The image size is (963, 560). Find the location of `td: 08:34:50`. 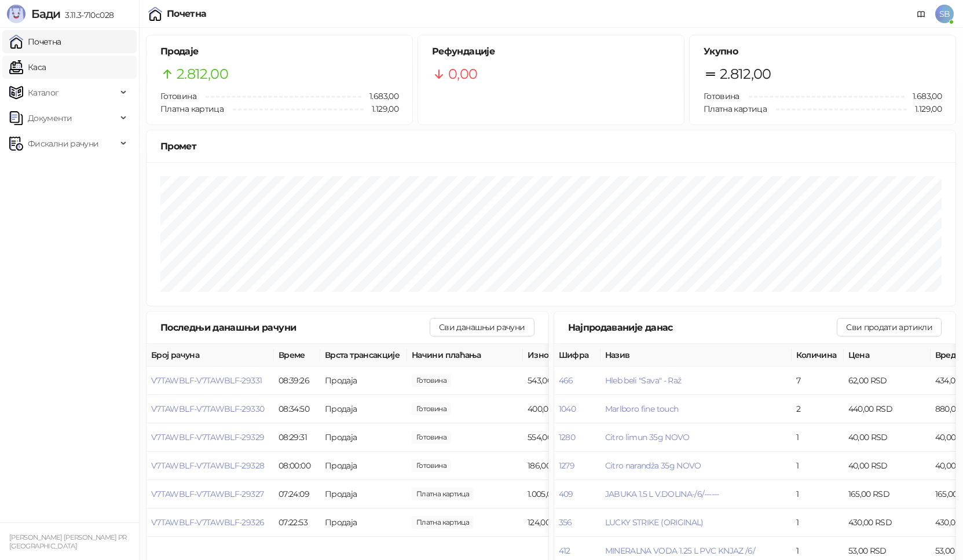

td: 08:34:50 is located at coordinates (297, 409).